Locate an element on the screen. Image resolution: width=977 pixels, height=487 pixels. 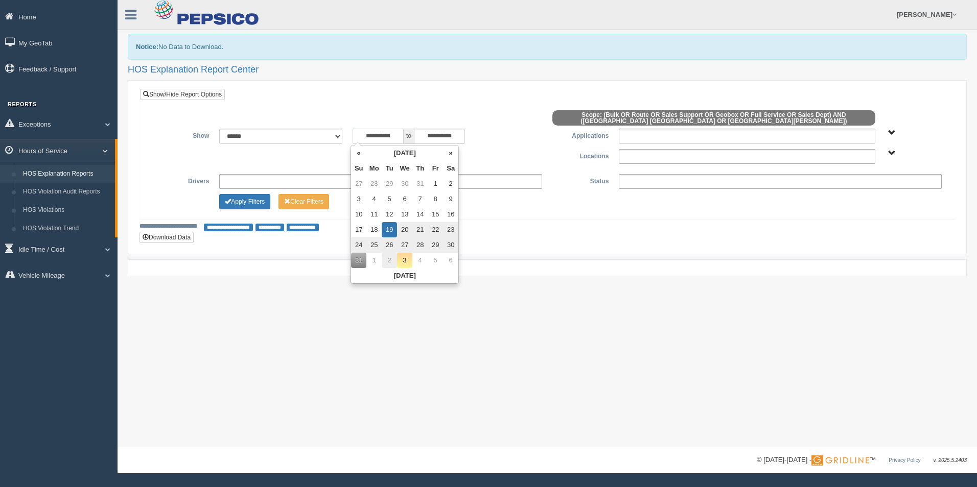
th: Sa is located at coordinates (451, 169).